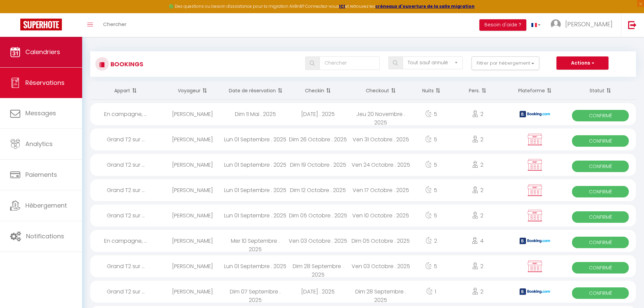 The width and height of the screenshot is (644, 308). Describe the element at coordinates (582, 63) in the screenshot. I see `button: Actions` at that location.